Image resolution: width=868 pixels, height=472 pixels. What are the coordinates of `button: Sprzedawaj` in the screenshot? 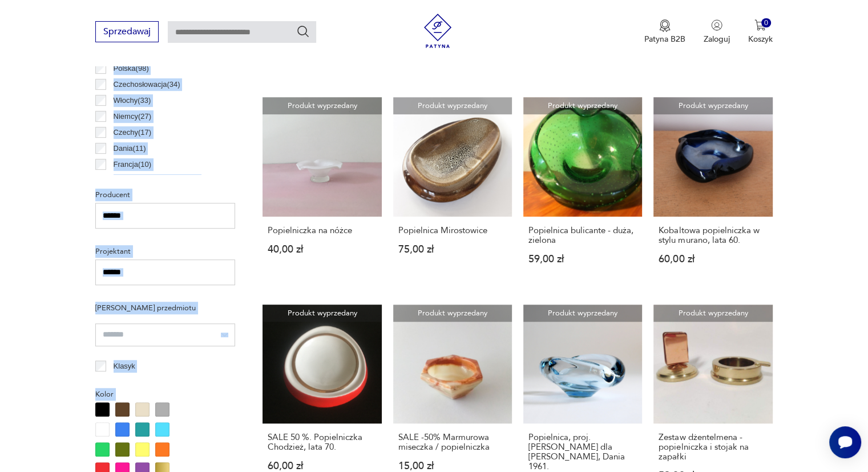 It's located at (127, 32).